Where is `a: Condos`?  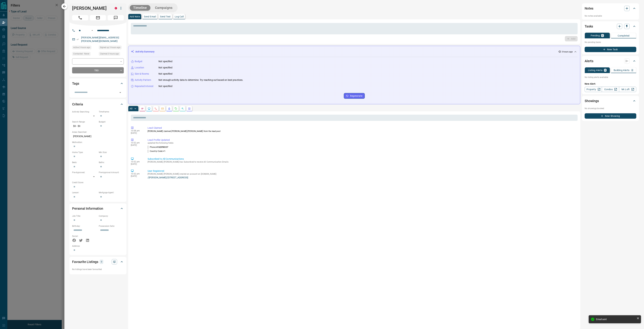 a: Condos is located at coordinates (610, 89).